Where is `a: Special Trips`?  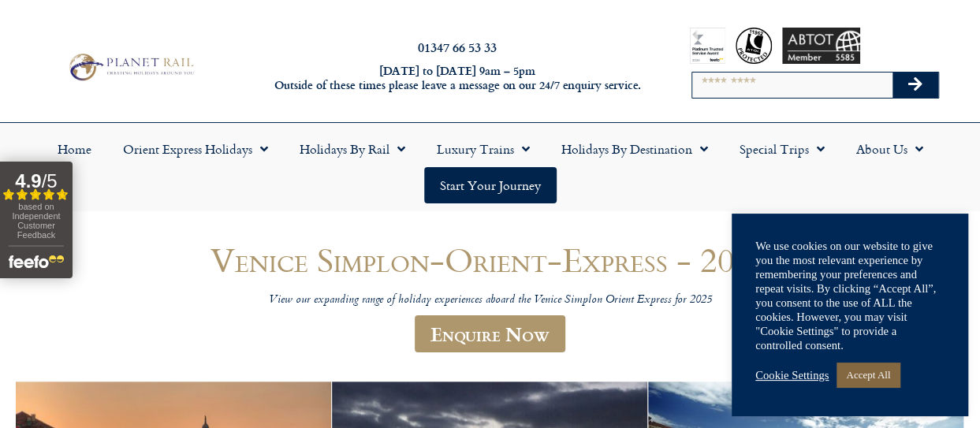 a: Special Trips is located at coordinates (782, 149).